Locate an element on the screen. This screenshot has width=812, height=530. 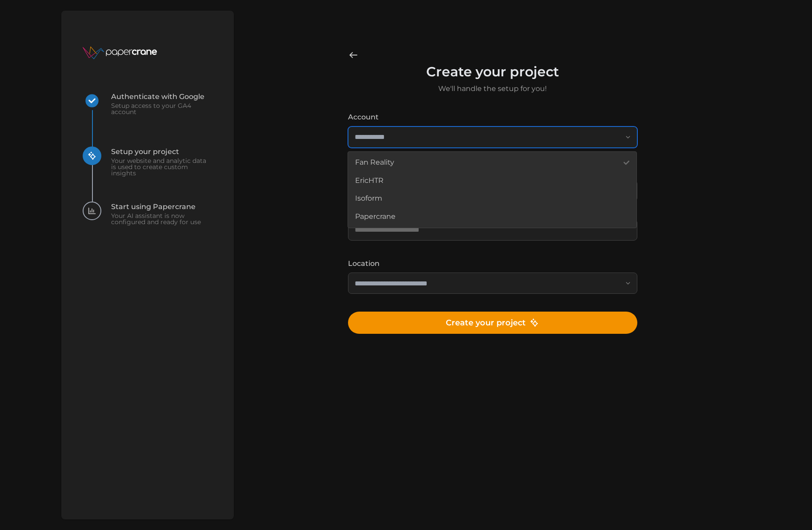
label: Location is located at coordinates (492, 266).